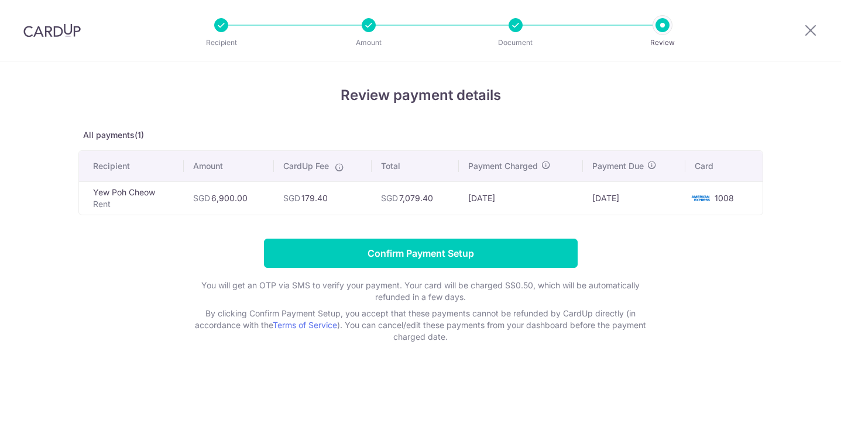  Describe the element at coordinates (306, 166) in the screenshot. I see `span: CardUp Fee` at that location.